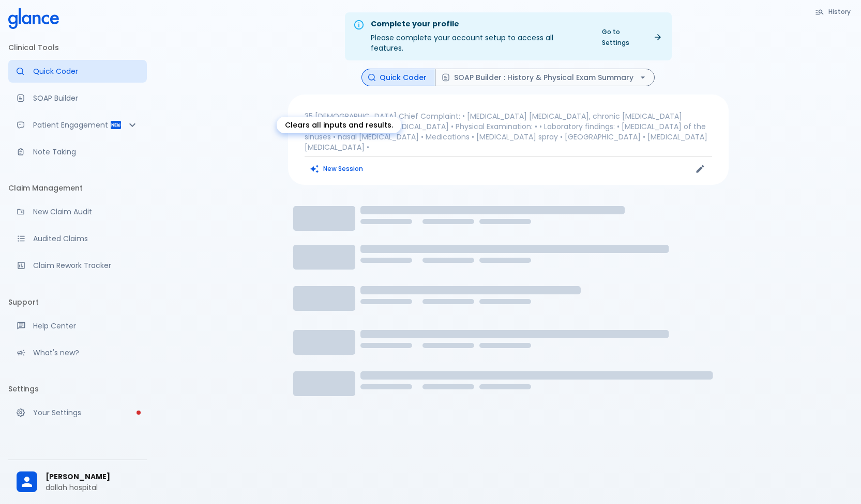 This screenshot has width=861, height=504. I want to click on a: Monitor progress of claim corrections, so click(78, 265).